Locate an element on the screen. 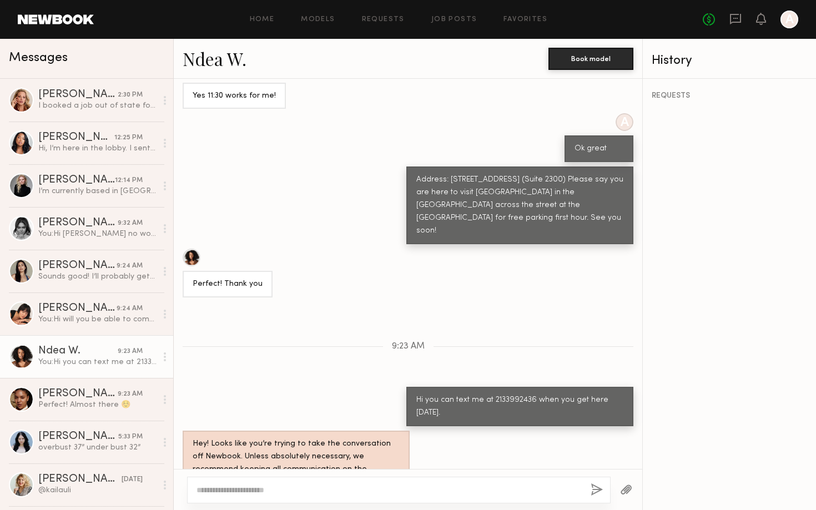  div: History is located at coordinates (730, 61).